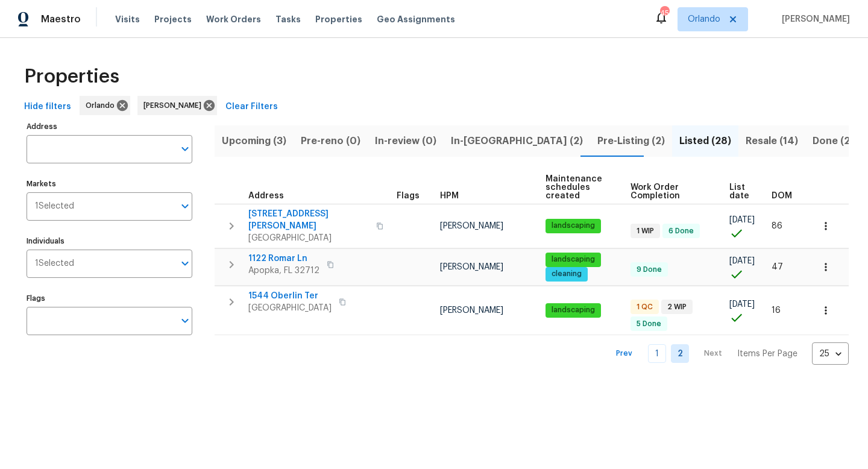 The height and width of the screenshot is (469, 868). Describe the element at coordinates (284, 259) in the screenshot. I see `span: 1122 Romar Ln` at that location.